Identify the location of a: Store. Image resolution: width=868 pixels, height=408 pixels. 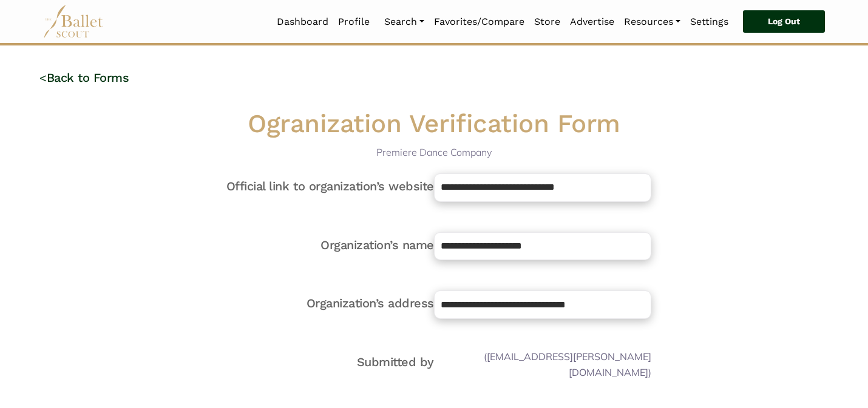
(547, 22).